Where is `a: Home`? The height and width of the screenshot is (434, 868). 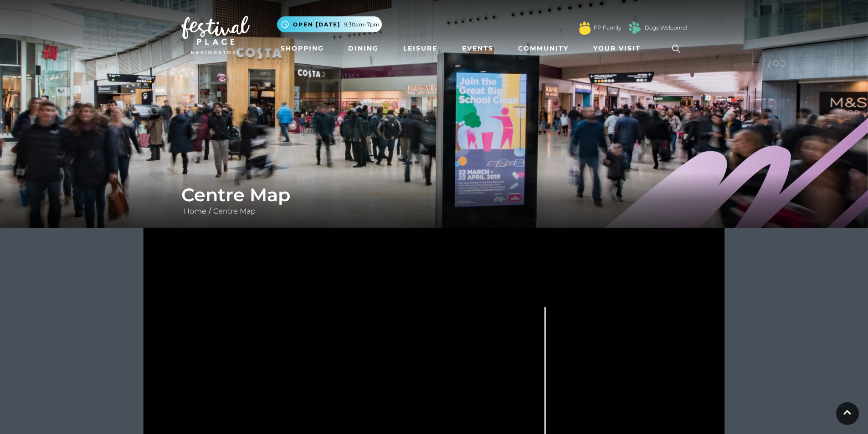
a: Home is located at coordinates (195, 211).